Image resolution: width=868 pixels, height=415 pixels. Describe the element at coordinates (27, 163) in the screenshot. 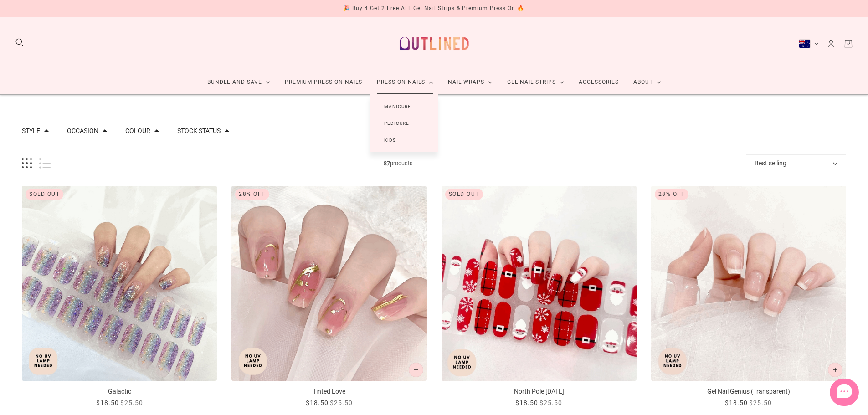

I see `button: Grid view` at that location.